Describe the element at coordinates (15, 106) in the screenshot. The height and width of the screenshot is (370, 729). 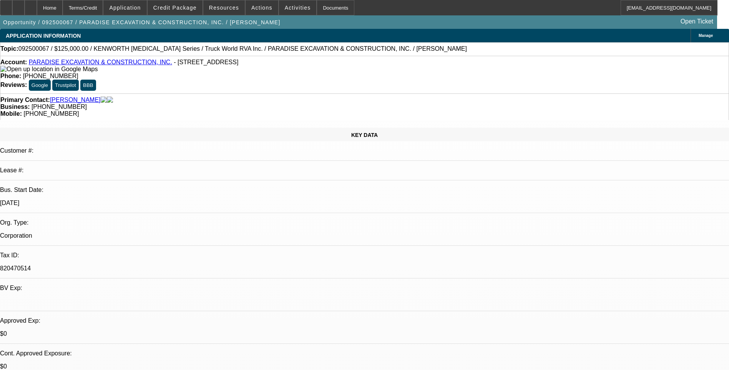
I see `strong: Business:` at that location.